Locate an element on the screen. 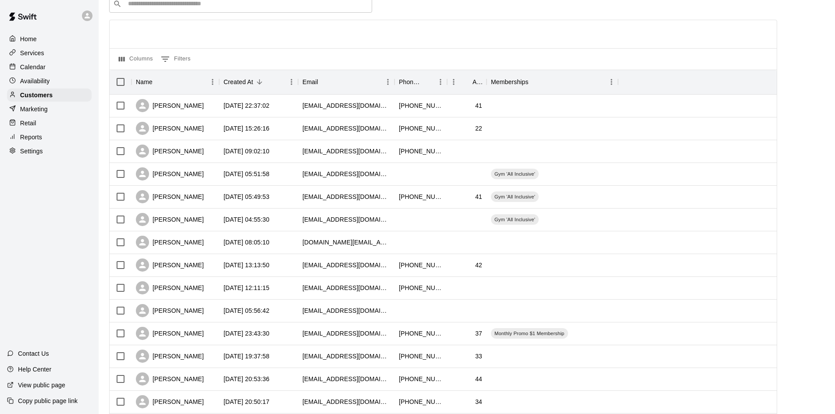  div: 37 is located at coordinates (479, 334).